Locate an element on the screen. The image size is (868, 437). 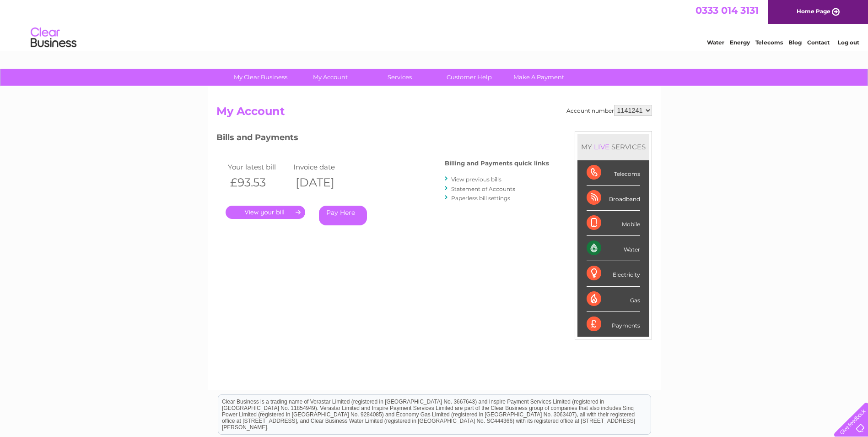
td: Invoice date is located at coordinates (324, 167).